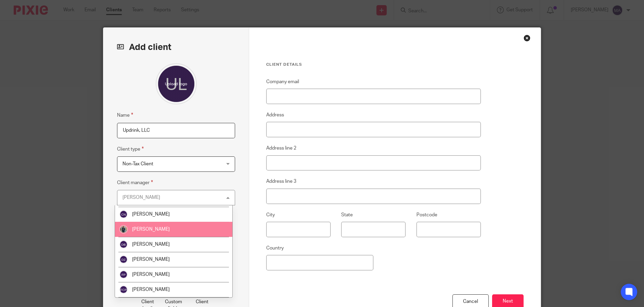 This screenshot has height=307, width=644. What do you see at coordinates (426, 215) in the screenshot?
I see `label: Postcode` at bounding box center [426, 215].